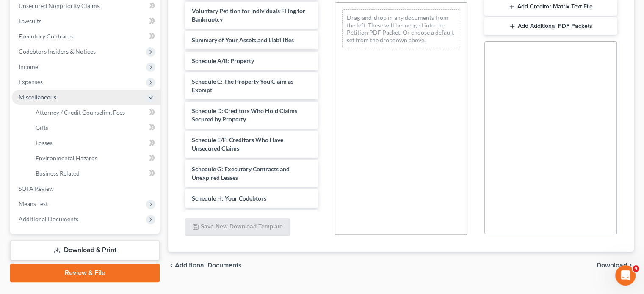  What do you see at coordinates (401, 29) in the screenshot?
I see `div: Drag-and-drop in any documents from the left. These will be merged into the Petition PDF Packet. ...` at bounding box center [401, 29].